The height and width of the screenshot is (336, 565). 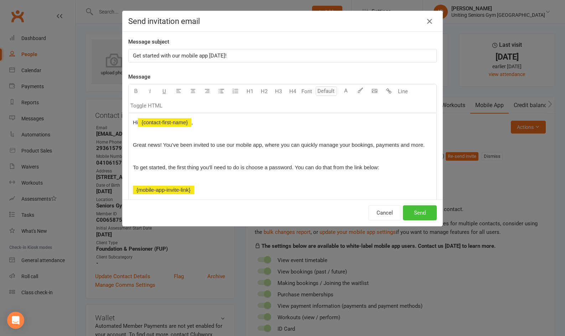 I want to click on button: H1, so click(x=250, y=91).